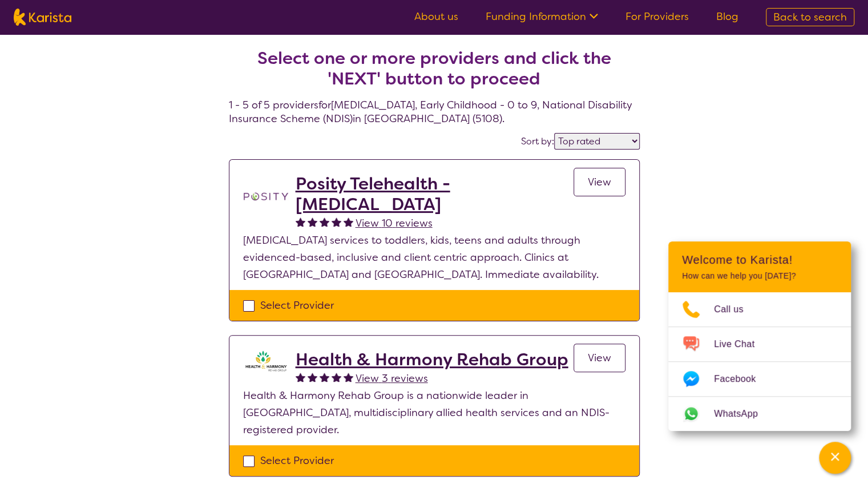 This screenshot has height=488, width=868. What do you see at coordinates (538, 141) in the screenshot?
I see `label: Sort by:` at bounding box center [538, 141].